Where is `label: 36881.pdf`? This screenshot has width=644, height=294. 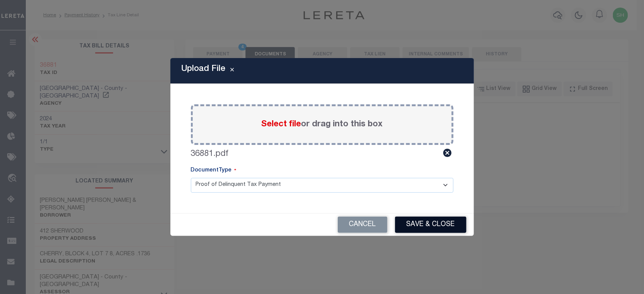 label: 36881.pdf is located at coordinates (210, 154).